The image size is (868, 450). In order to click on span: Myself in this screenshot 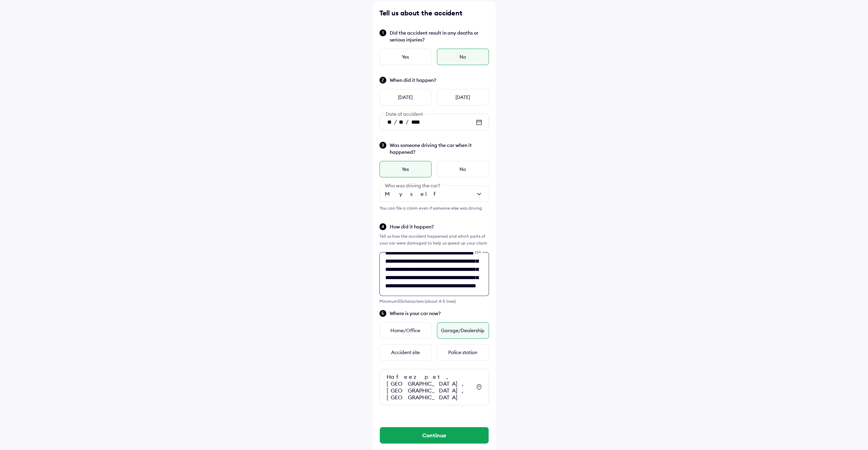, I will do `click(413, 194)`.